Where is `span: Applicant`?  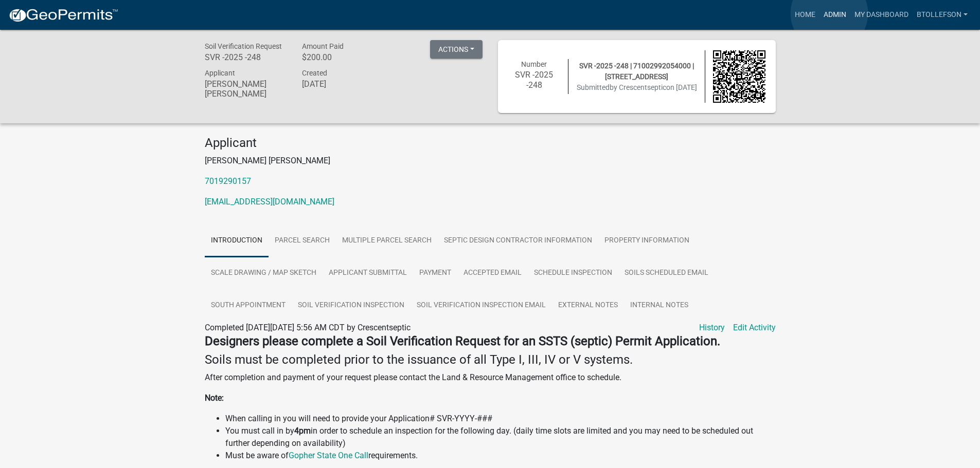 span: Applicant is located at coordinates (219, 73).